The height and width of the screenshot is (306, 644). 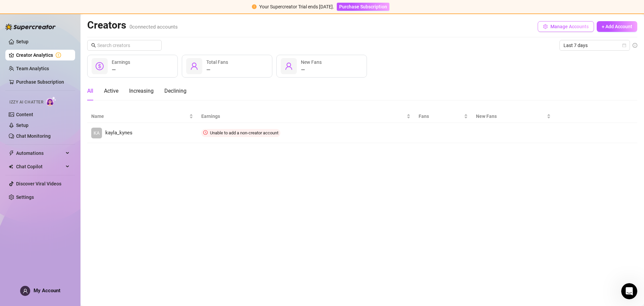 What do you see at coordinates (90, 91) in the screenshot?
I see `div: All` at bounding box center [90, 91].